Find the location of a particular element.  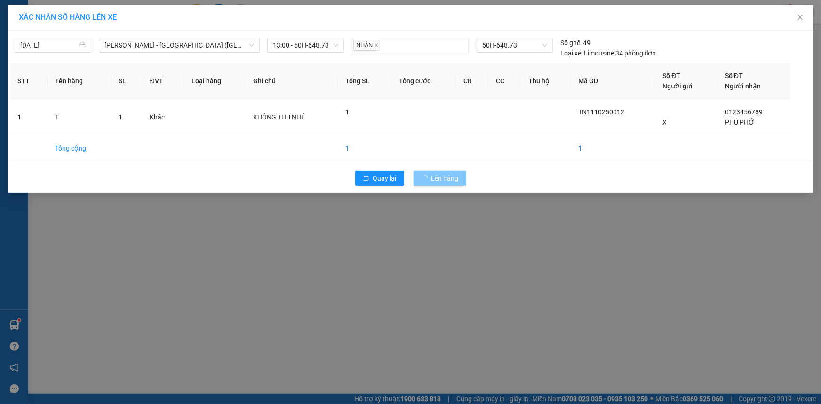

span: Loại xe: is located at coordinates (571, 53).